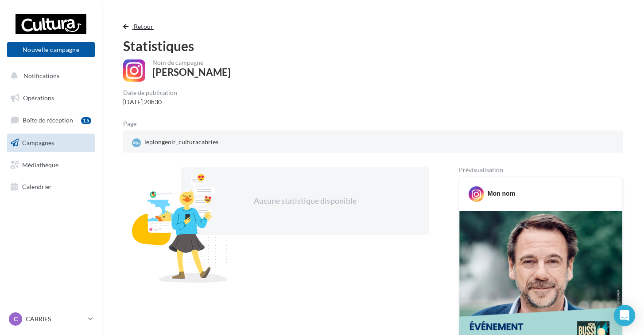  I want to click on div: Date de publication, so click(150, 93).